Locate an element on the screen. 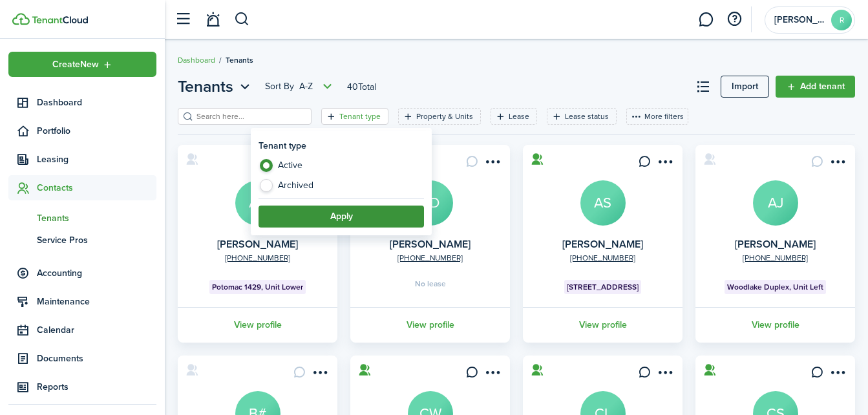  a: Reports is located at coordinates (82, 386).